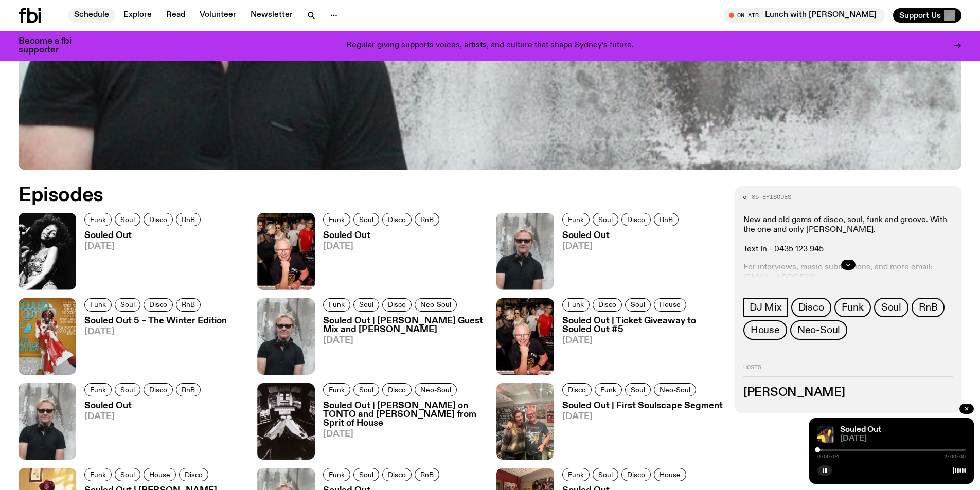 The width and height of the screenshot is (980, 490). I want to click on span: 0:00:04, so click(828, 456).